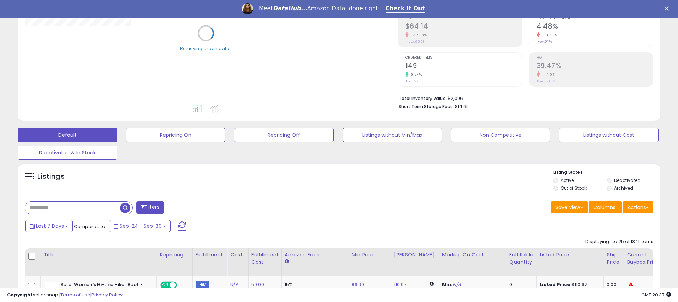 This screenshot has width=678, height=302. Describe the element at coordinates (287, 262) in the screenshot. I see `small: Amazon Fees.` at that location.